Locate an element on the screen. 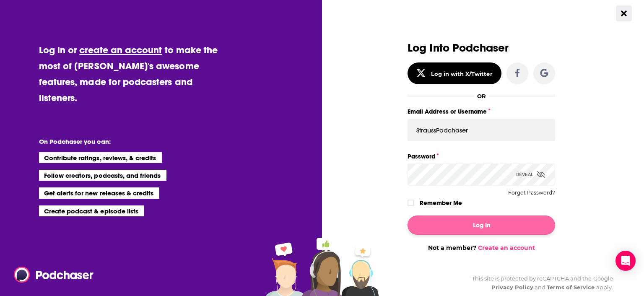 This screenshot has height=296, width=644. h3: Log Into Podchaser is located at coordinates (481, 47).